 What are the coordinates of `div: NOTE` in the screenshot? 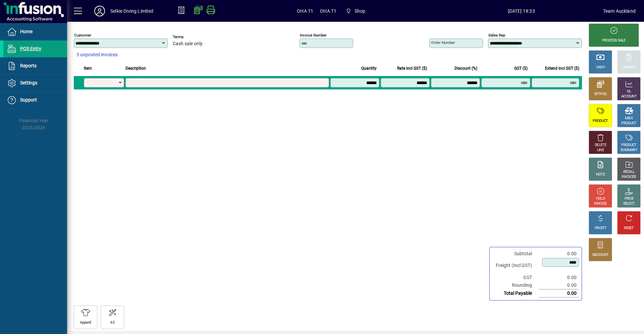 It's located at (600, 175).